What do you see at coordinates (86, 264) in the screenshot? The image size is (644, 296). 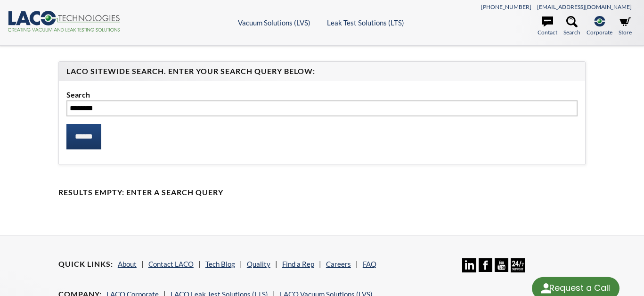 I see `h4: Quick Links` at bounding box center [86, 264].